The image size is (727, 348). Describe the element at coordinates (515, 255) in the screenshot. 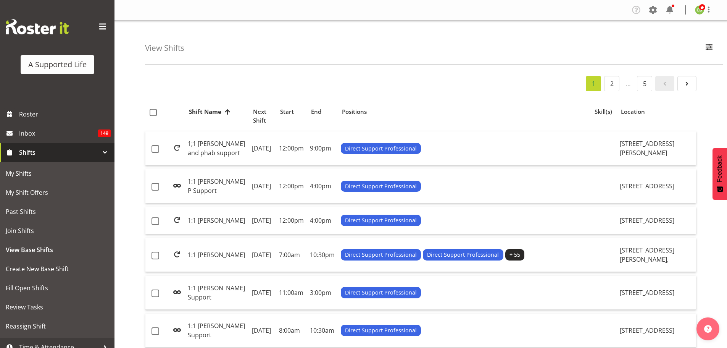

I see `span: + 55` at that location.